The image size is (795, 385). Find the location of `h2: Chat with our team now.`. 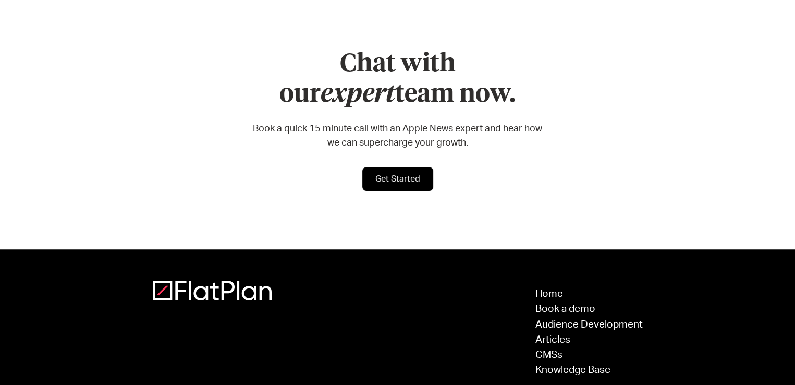

h2: Chat with our team now. is located at coordinates (398, 79).